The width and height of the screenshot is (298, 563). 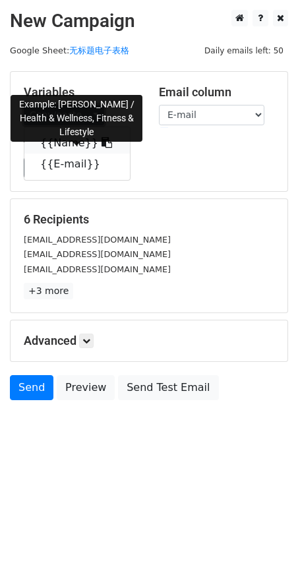 What do you see at coordinates (99, 50) in the screenshot?
I see `a: 无标题电子表格` at bounding box center [99, 50].